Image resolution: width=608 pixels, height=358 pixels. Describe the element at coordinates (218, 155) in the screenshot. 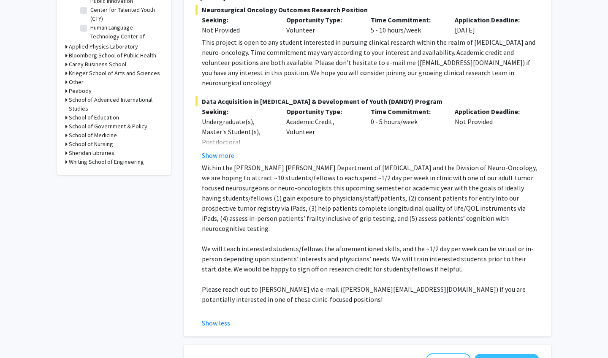

I see `button: Show more` at that location.